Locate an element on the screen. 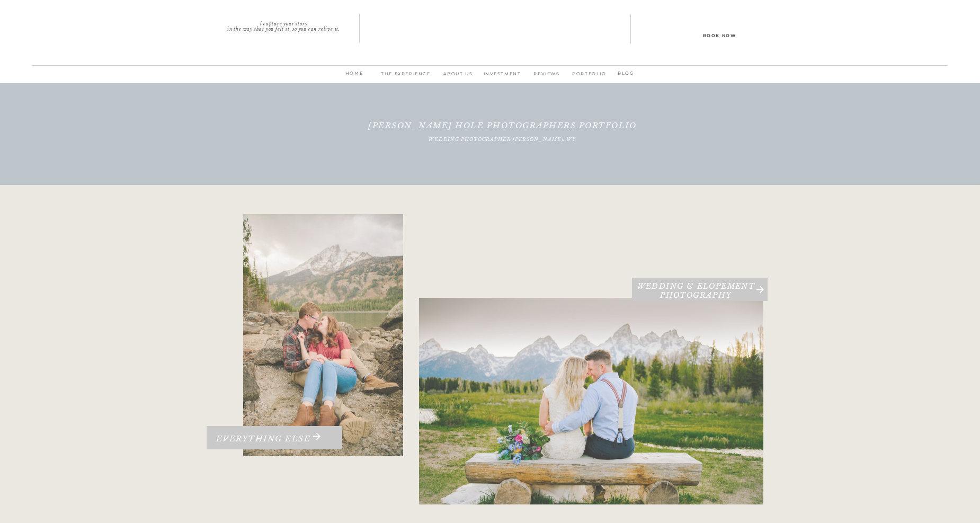 The width and height of the screenshot is (980, 523). a: Book Now is located at coordinates (719, 35).